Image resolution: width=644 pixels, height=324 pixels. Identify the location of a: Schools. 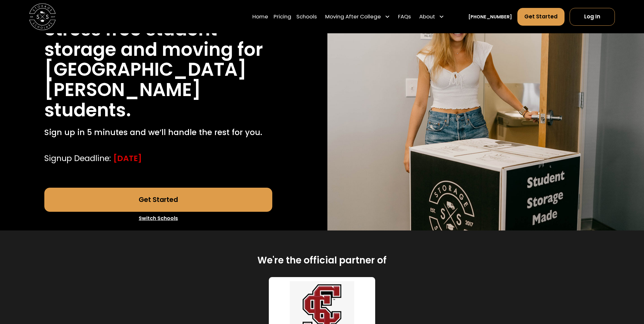
(306, 17).